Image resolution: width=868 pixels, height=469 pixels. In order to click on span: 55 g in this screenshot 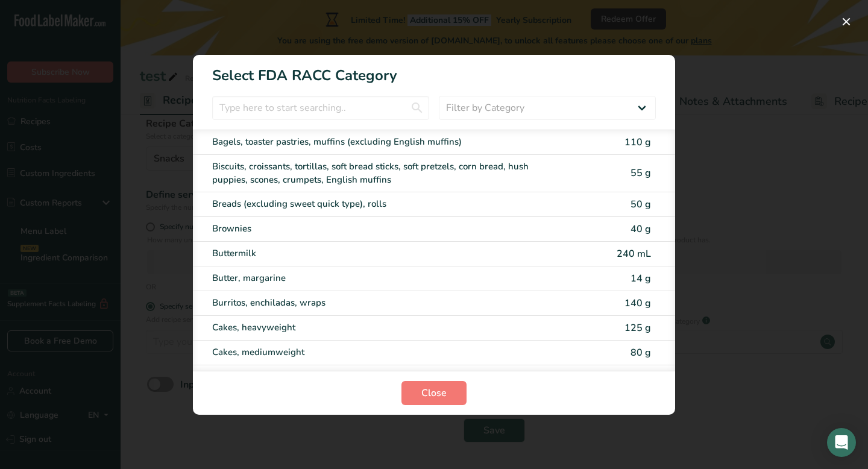, I will do `click(641, 173)`.